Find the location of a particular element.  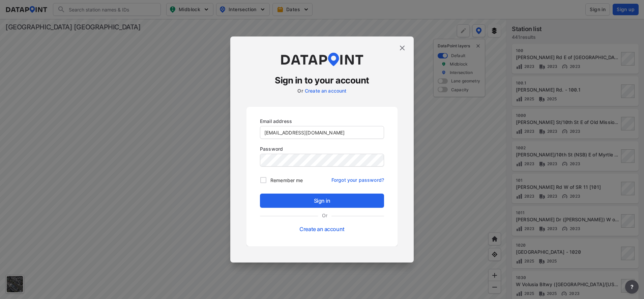

span: Sign in is located at coordinates (322, 200).